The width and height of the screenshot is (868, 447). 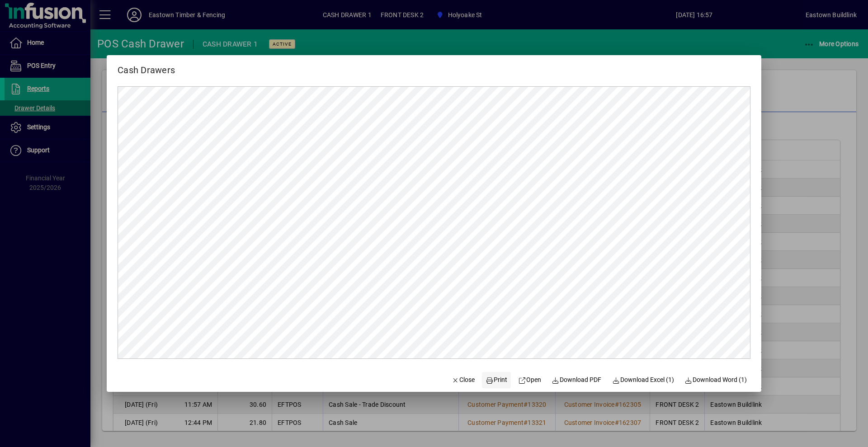 I want to click on button: Close, so click(x=464, y=380).